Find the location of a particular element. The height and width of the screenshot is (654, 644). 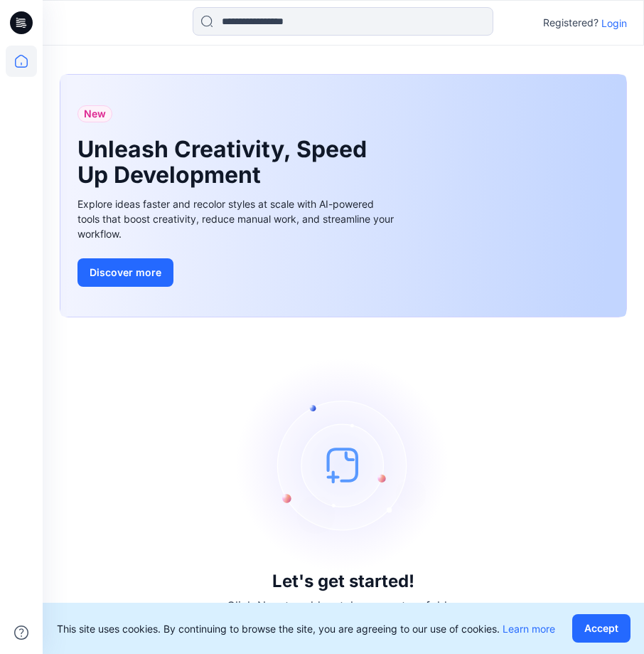

p: Click New to add a style or create a folder. is located at coordinates (343, 605).